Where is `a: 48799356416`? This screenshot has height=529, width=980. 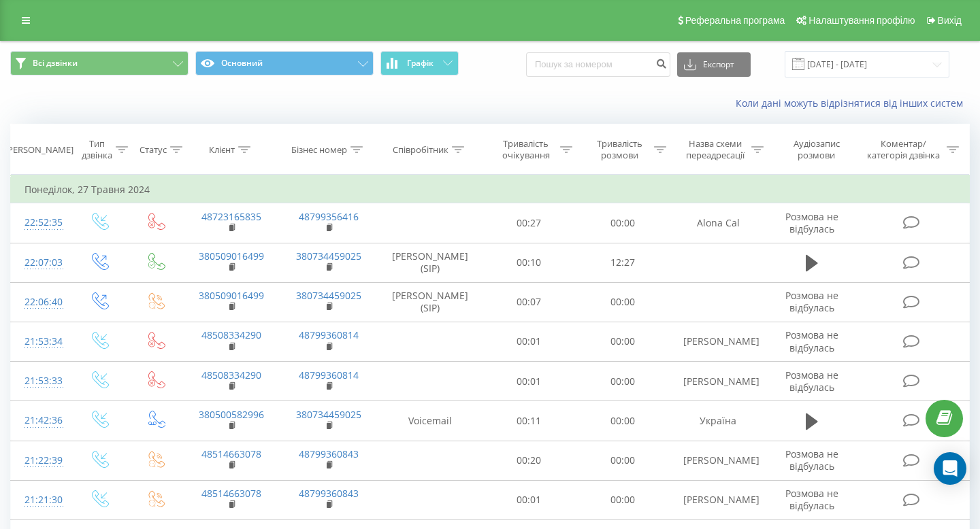 a: 48799356416 is located at coordinates (328, 216).